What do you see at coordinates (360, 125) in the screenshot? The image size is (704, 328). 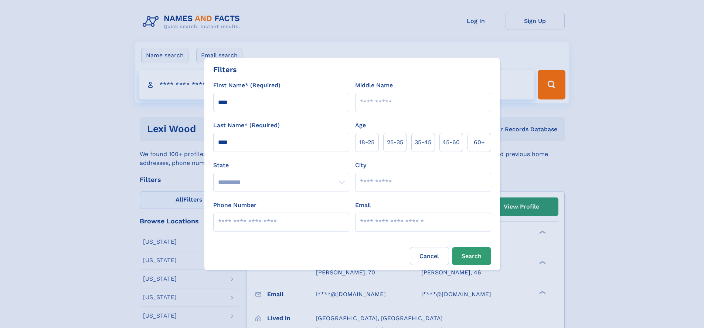 I see `label: Age` at bounding box center [360, 125].